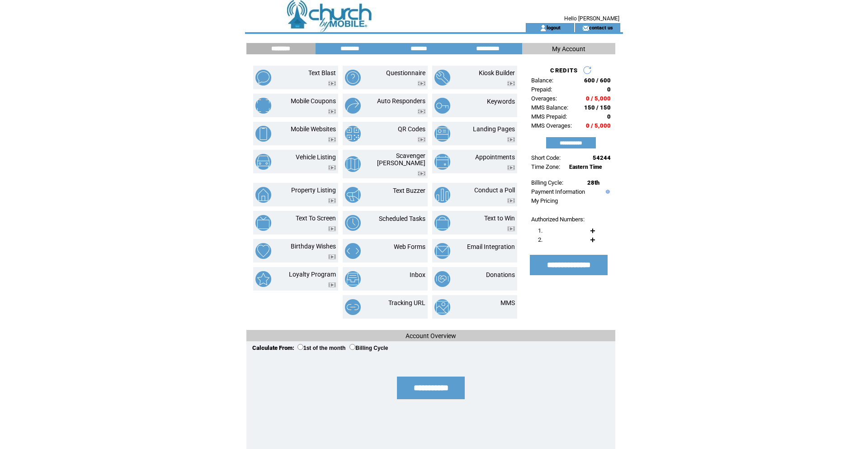 Image resolution: width=868 pixels, height=449 pixels. Describe the element at coordinates (564, 70) in the screenshot. I see `span: CREDITS` at that location.